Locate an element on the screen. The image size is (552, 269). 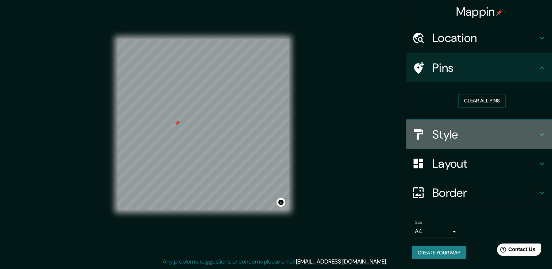
p: Any problems, suggestions, or concerns please email . is located at coordinates (274, 262).